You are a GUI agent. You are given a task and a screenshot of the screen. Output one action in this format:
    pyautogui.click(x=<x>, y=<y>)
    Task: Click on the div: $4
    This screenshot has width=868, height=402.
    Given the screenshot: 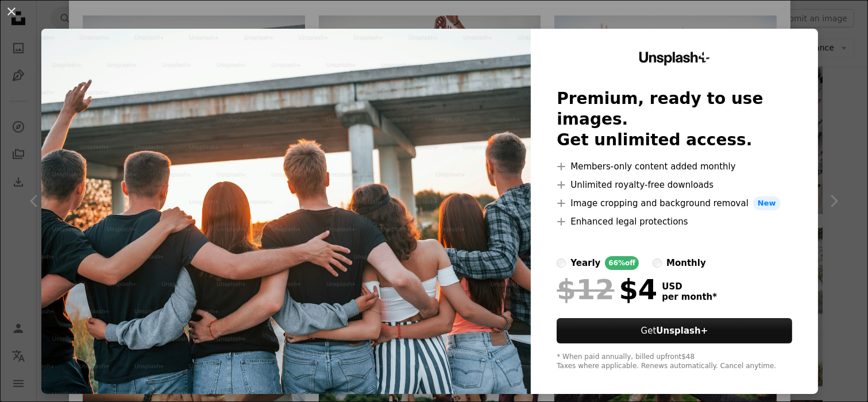 What is the action you would take?
    pyautogui.click(x=606, y=289)
    